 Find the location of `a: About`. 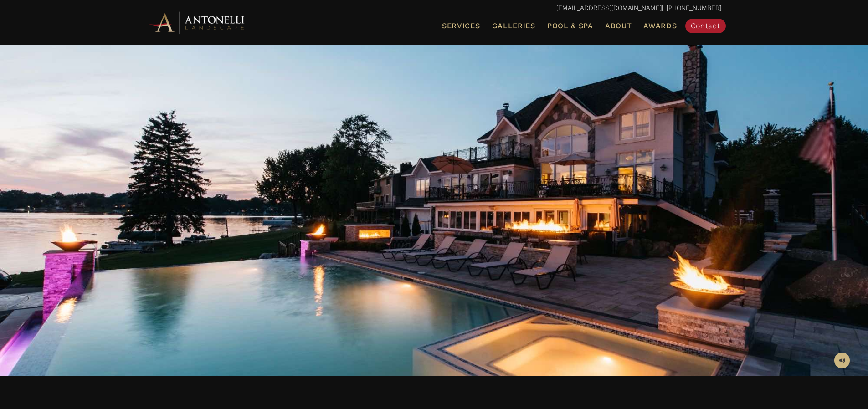

a: About is located at coordinates (618, 26).